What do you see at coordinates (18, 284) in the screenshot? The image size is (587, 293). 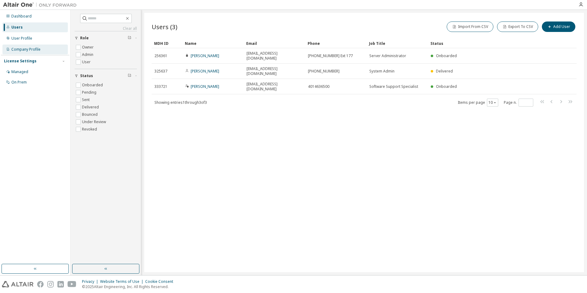 I see `img: altair_logo.svg` at bounding box center [18, 284].